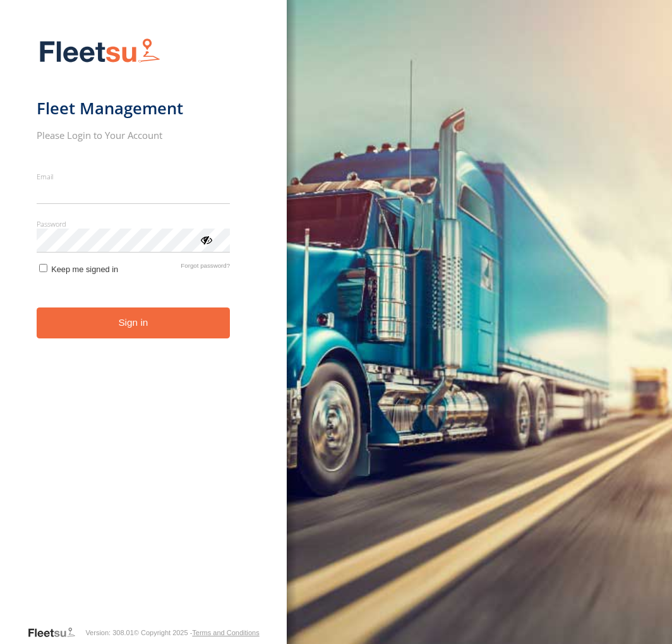 Image resolution: width=672 pixels, height=644 pixels. What do you see at coordinates (100, 51) in the screenshot?
I see `img: Fleetsu` at bounding box center [100, 51].